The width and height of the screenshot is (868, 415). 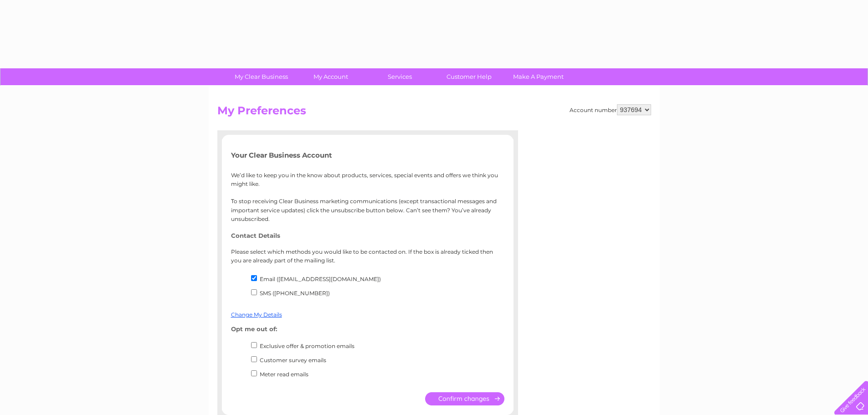 I want to click on a: Customer Help, so click(x=469, y=76).